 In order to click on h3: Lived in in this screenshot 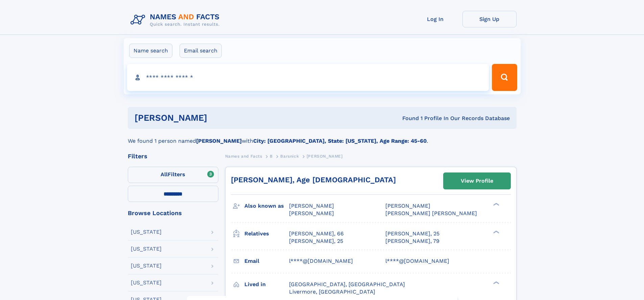, I will do `click(267, 285)`.